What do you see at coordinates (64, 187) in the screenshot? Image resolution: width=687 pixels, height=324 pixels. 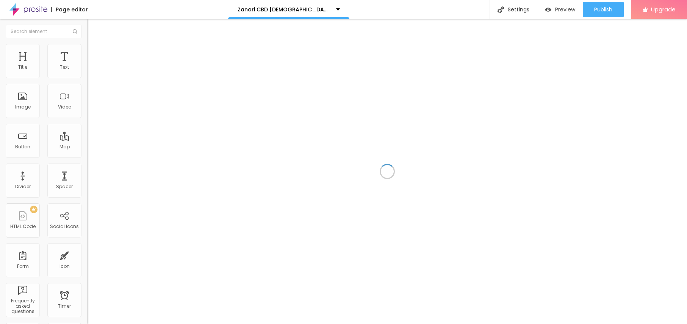 I see `div: Spacer` at bounding box center [64, 187].